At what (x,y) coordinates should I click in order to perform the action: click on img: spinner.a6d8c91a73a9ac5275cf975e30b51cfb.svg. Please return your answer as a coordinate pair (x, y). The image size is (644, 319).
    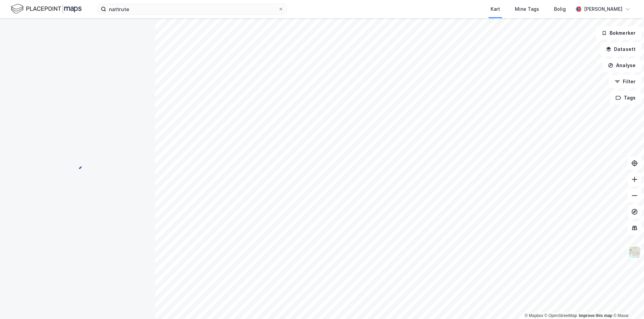
    Looking at the image, I should click on (78, 164).